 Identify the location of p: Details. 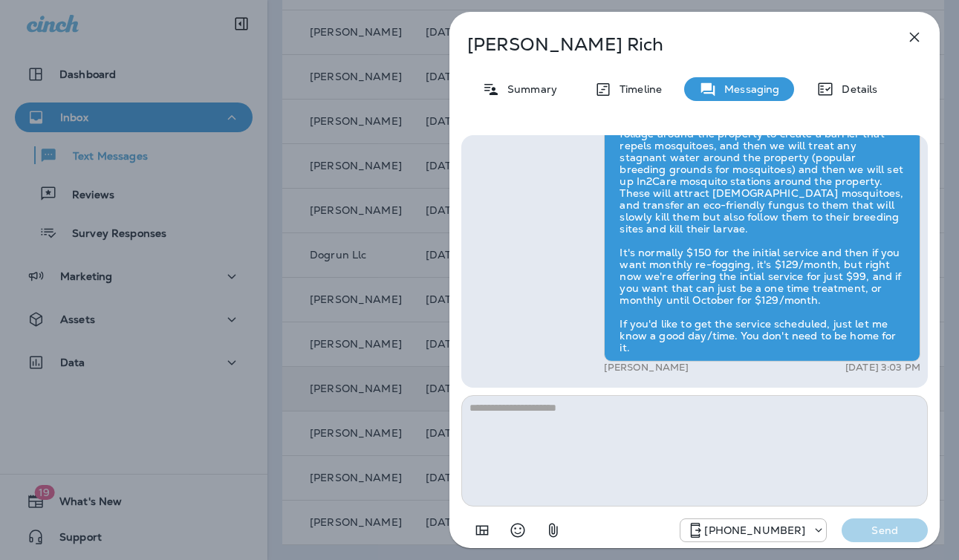
(856, 89).